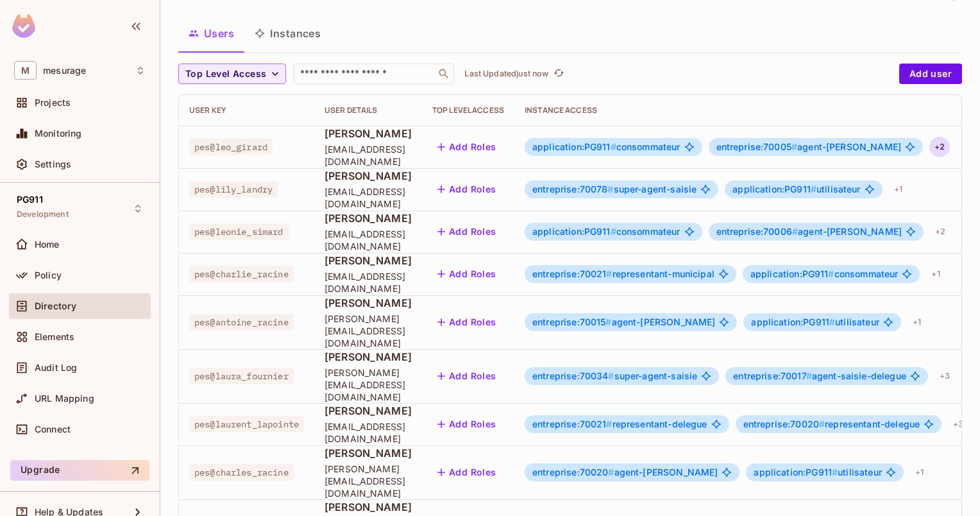  I want to click on span: Workspace: mesurage, so click(64, 70).